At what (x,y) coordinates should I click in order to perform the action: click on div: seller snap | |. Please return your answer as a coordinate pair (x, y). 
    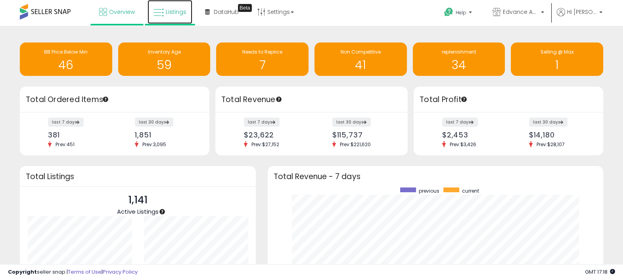
    Looking at the image, I should click on (73, 272).